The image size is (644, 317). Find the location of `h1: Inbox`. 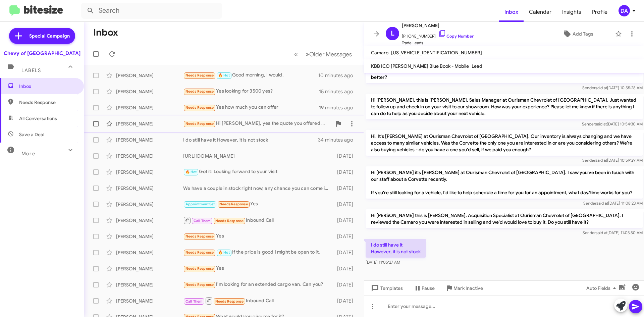

h1: Inbox is located at coordinates (106, 32).